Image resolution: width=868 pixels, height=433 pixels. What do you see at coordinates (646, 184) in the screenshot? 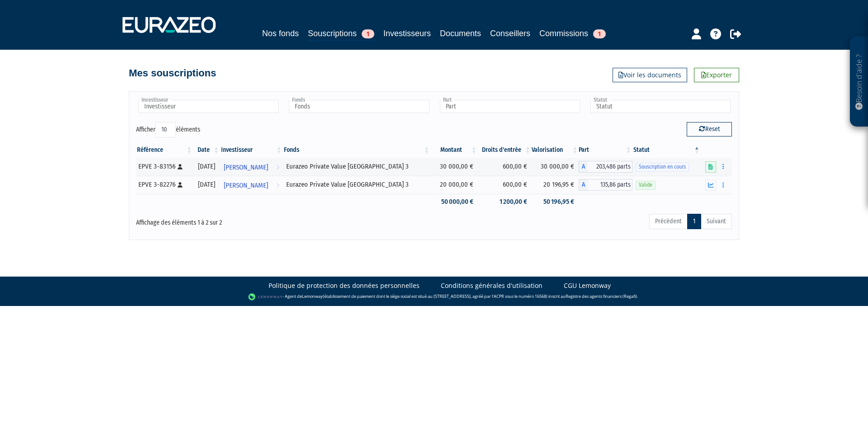
I see `span: Valide` at bounding box center [646, 184].